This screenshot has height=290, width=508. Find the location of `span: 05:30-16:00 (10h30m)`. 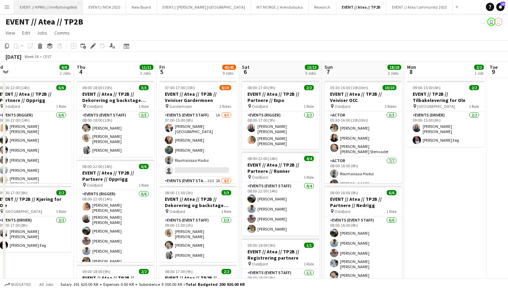

span: 05:30-16:00 (10h30m) is located at coordinates (349, 87).